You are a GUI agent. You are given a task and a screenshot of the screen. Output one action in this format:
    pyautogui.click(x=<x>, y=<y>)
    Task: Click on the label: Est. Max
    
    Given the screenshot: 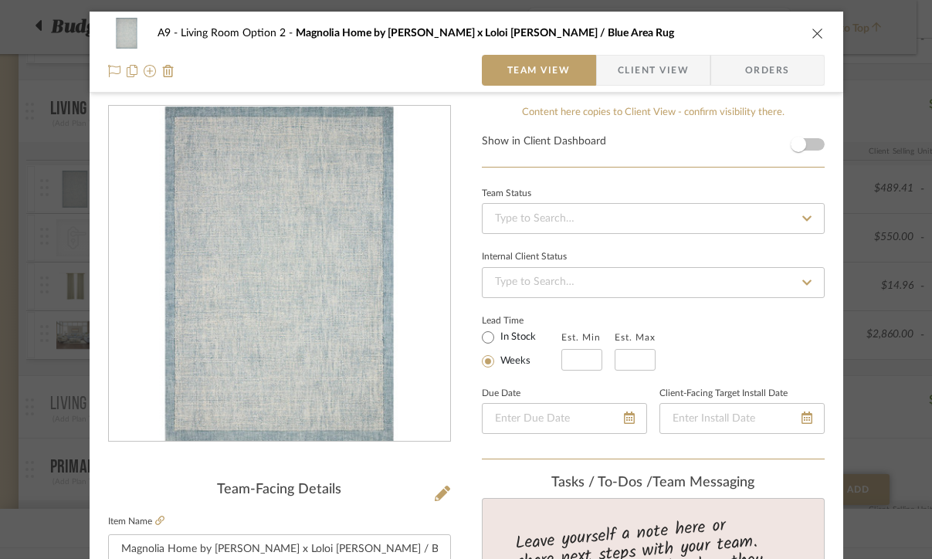 What is the action you would take?
    pyautogui.click(x=635, y=338)
    